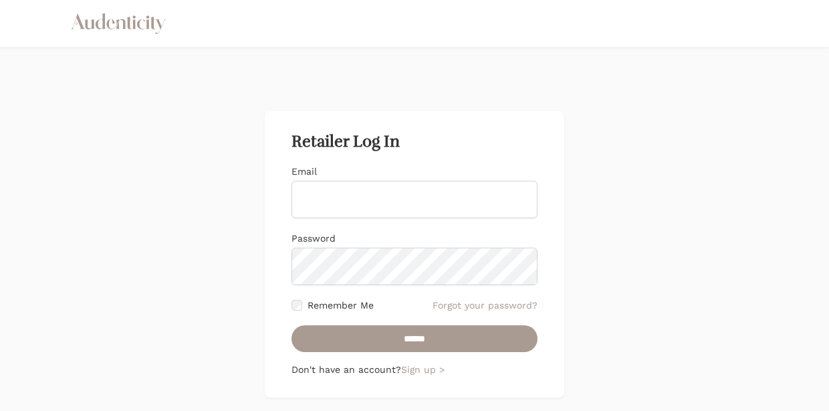 This screenshot has width=829, height=411. What do you see at coordinates (340, 305) in the screenshot?
I see `label: Remember Me` at bounding box center [340, 305].